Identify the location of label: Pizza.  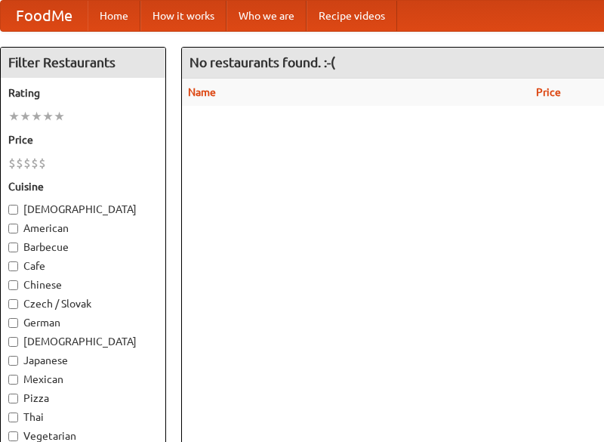
(83, 398).